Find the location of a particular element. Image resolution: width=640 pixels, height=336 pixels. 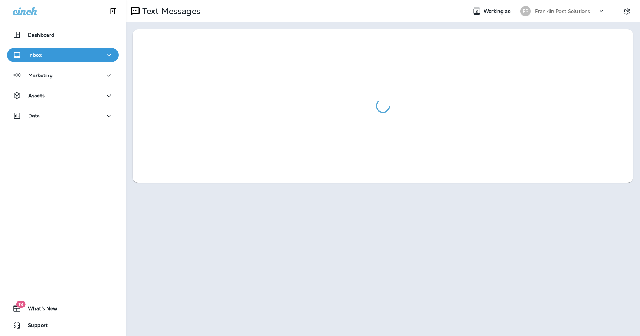

button: Inbox is located at coordinates (63, 55).